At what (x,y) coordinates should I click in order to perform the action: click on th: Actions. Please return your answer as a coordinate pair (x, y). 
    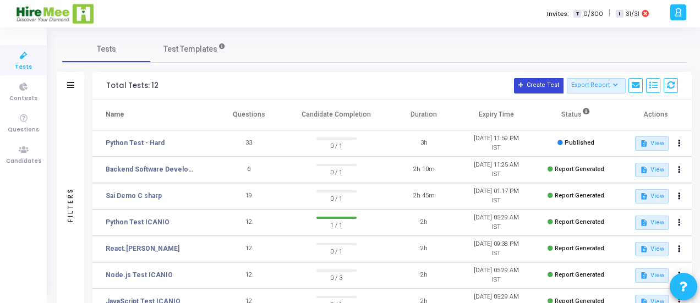
    Looking at the image, I should click on (655, 115).